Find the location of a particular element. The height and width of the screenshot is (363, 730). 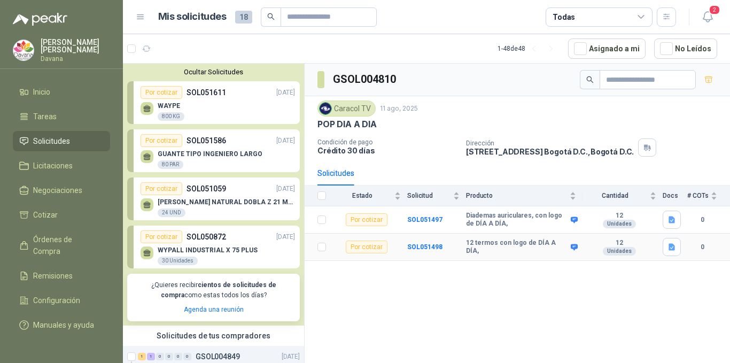

p: WYPALL INDUSTRIAL X 75 PLUS is located at coordinates (207, 250).